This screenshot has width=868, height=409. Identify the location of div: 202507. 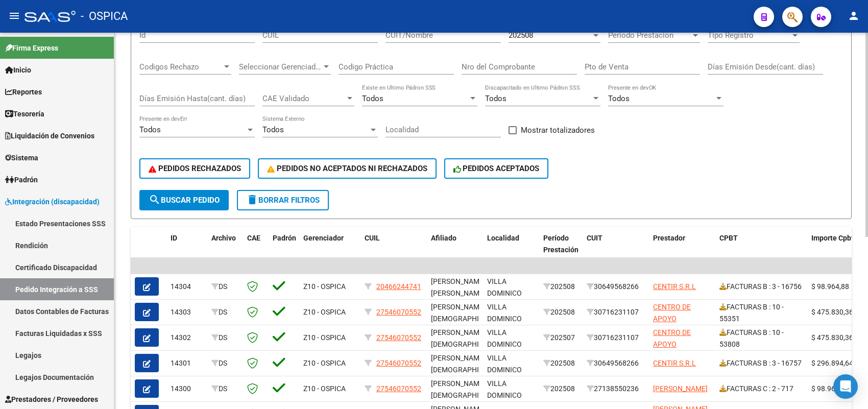
(560, 338).